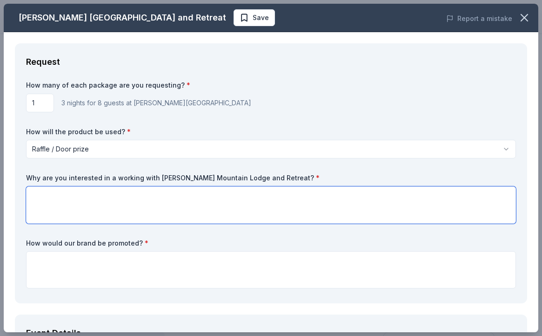 The height and width of the screenshot is (336, 542). What do you see at coordinates (479, 19) in the screenshot?
I see `button: Report a mistake` at bounding box center [479, 19].